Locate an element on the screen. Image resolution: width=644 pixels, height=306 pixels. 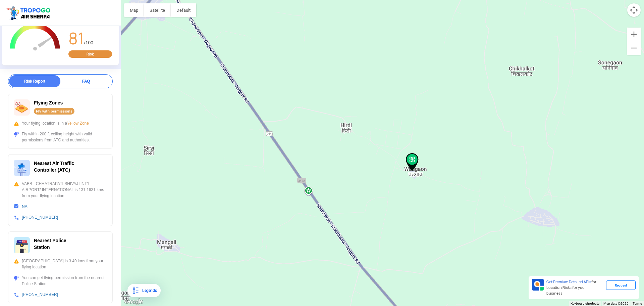
span: Flying Zones is located at coordinates (48, 103).